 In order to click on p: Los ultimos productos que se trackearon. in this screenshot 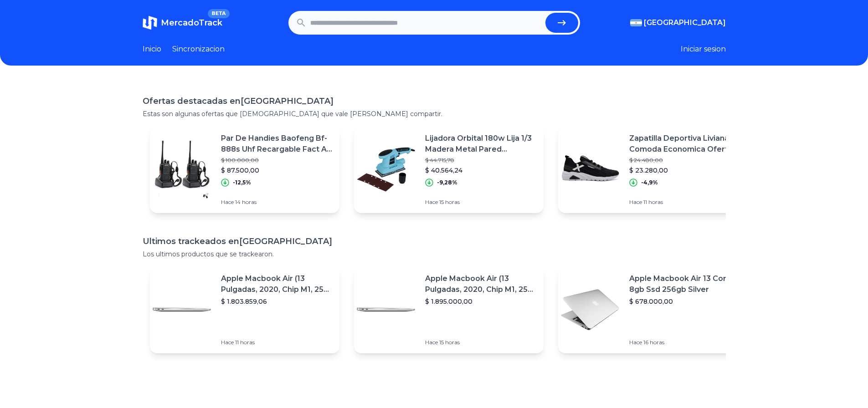, I will do `click(434, 254)`.